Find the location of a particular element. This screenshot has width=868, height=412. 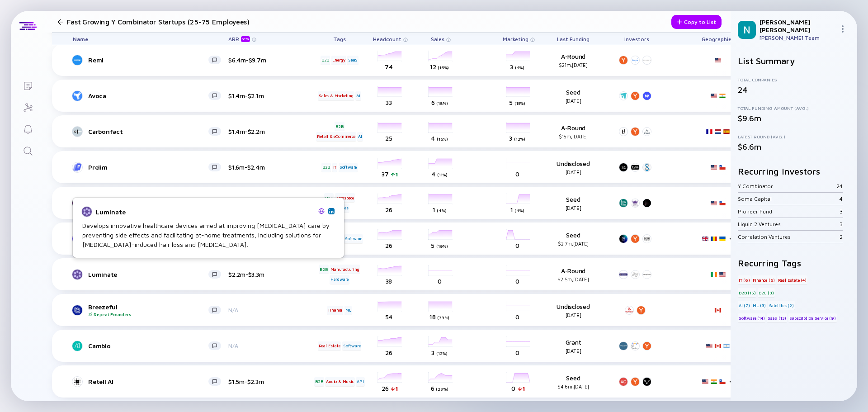

div: Aerospace is located at coordinates (345, 198).